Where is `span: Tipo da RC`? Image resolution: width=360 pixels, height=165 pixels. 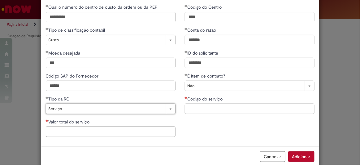 span: Tipo da RC is located at coordinates (60, 99).